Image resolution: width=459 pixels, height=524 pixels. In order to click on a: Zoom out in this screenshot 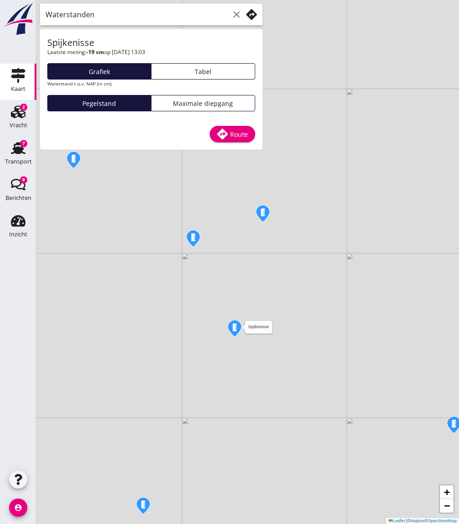, I will do `click(447, 506)`.